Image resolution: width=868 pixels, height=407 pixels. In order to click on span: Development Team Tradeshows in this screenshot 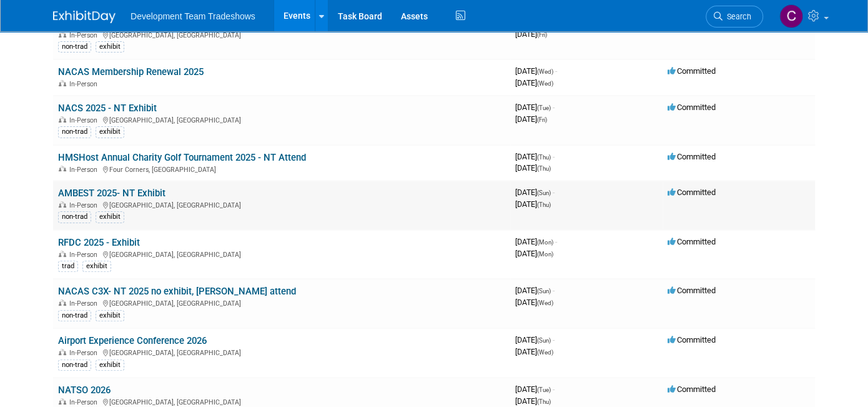, I will do `click(193, 16)`.